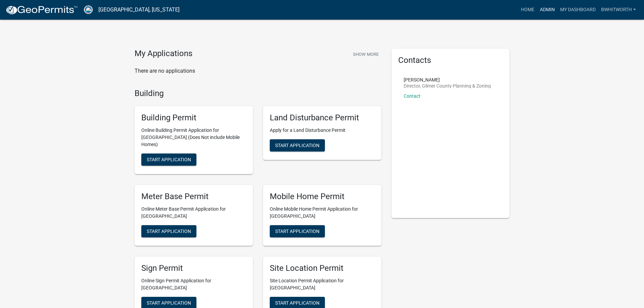 Image resolution: width=644 pixels, height=308 pixels. What do you see at coordinates (194, 118) in the screenshot?
I see `h5: Building Permit` at bounding box center [194, 118].